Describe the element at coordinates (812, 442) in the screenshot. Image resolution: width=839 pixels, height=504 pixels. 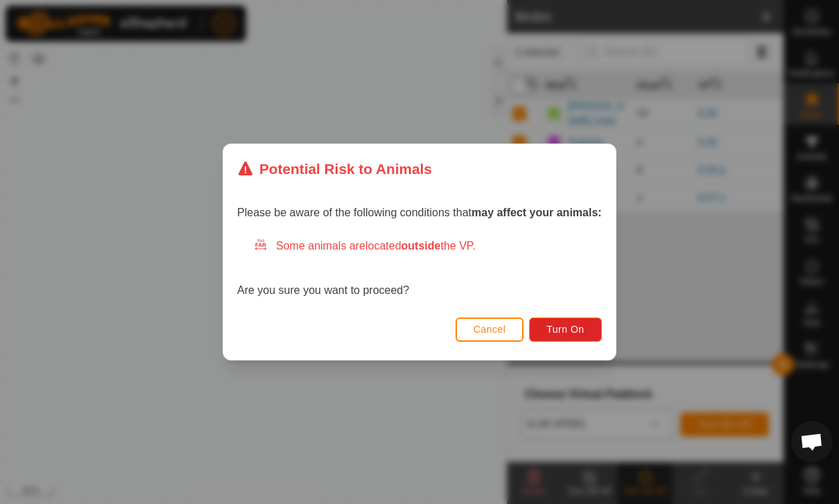
I see `div: Open chat` at that location.